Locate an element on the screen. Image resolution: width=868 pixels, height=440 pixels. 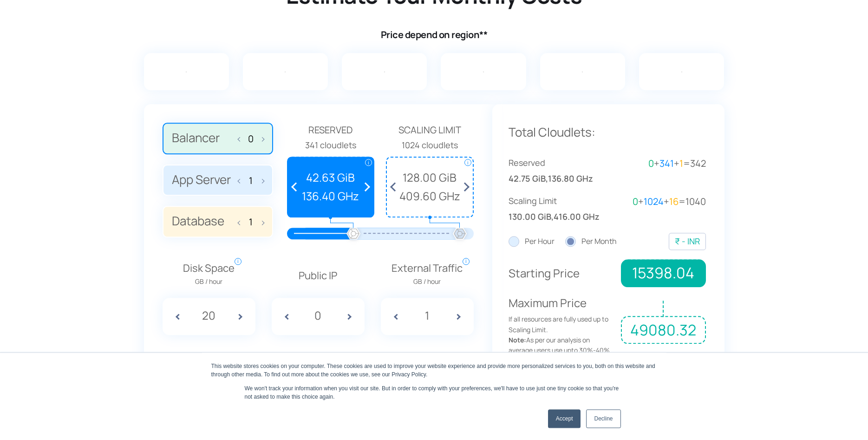
span: 42.63 GiB is located at coordinates (331, 177).